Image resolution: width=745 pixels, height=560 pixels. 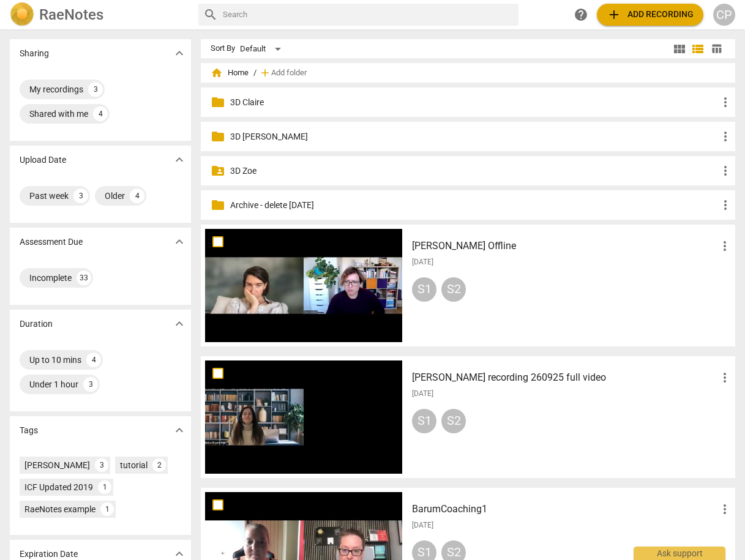 What do you see at coordinates (724, 14) in the screenshot?
I see `div: CP` at bounding box center [724, 14].